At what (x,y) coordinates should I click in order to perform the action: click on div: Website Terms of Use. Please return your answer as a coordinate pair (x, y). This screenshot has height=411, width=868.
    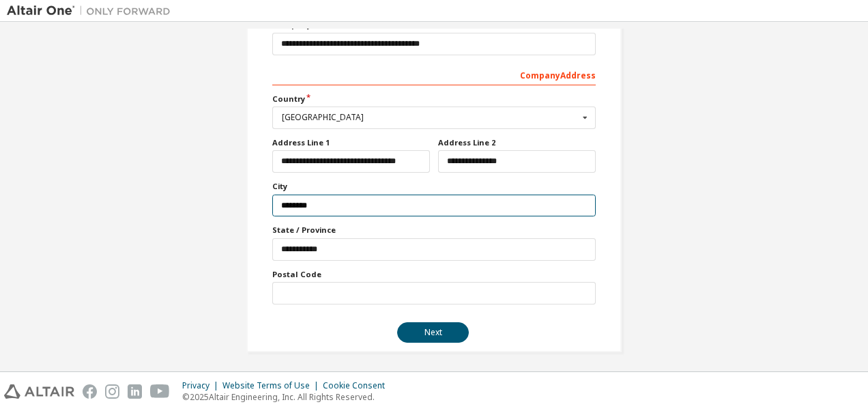
    Looking at the image, I should click on (272, 386).